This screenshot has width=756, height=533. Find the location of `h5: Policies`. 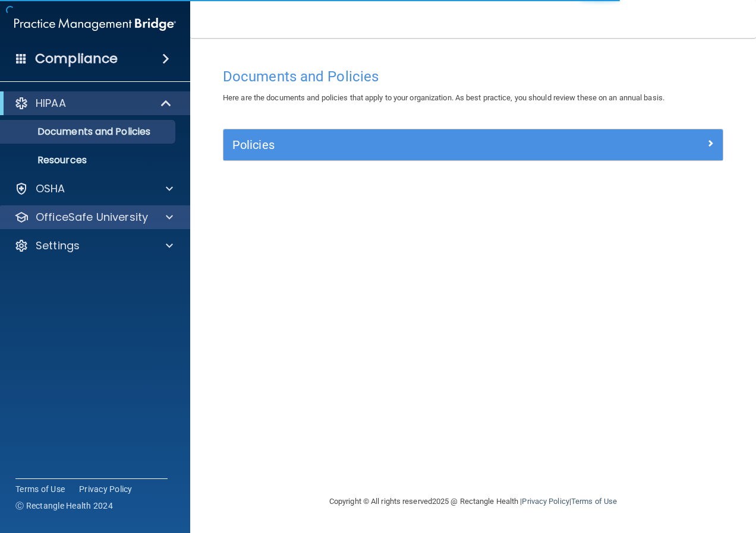

h5: Policies is located at coordinates (410, 145).